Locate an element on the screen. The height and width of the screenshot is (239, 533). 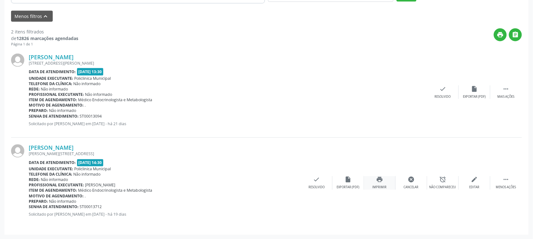
div: Imprimir is located at coordinates (379, 188).